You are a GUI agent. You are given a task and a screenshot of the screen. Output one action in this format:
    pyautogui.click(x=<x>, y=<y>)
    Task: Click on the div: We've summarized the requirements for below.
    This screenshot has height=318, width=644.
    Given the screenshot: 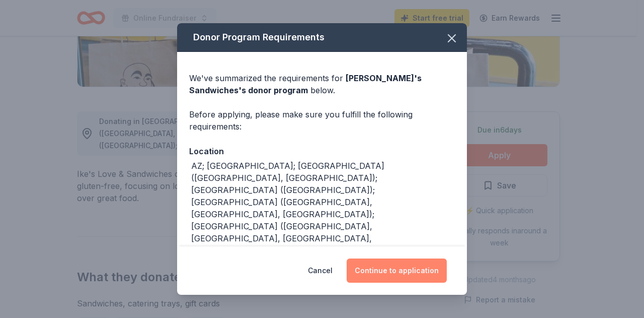 What is the action you would take?
    pyautogui.click(x=322, y=84)
    